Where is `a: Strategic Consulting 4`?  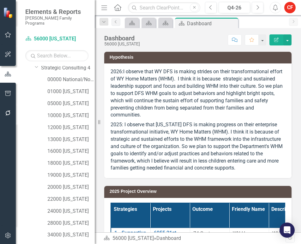 a: Strategic Consulting 4 is located at coordinates (68, 68).